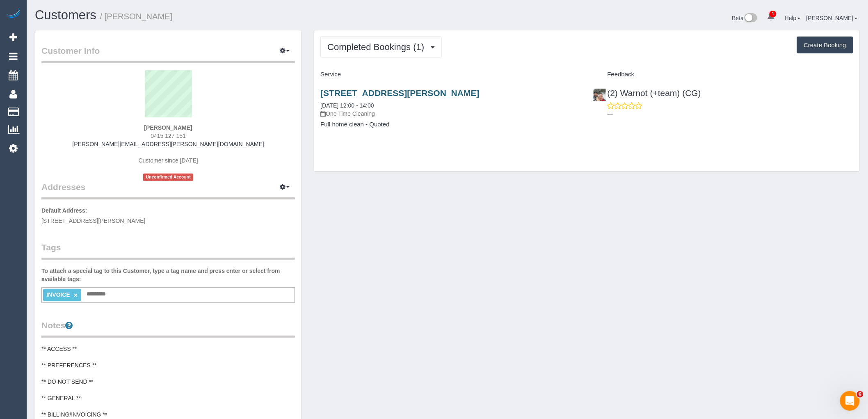  Describe the element at coordinates (771, 17) in the screenshot. I see `a: 1` at that location.